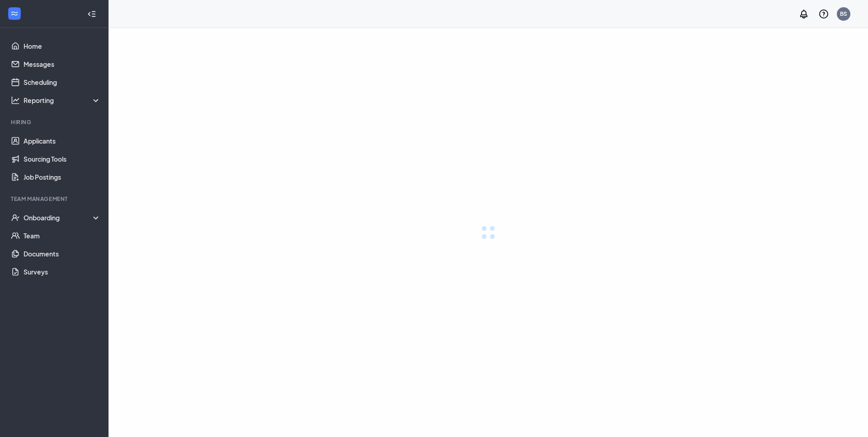 The image size is (868, 437). I want to click on div: BS, so click(843, 14).